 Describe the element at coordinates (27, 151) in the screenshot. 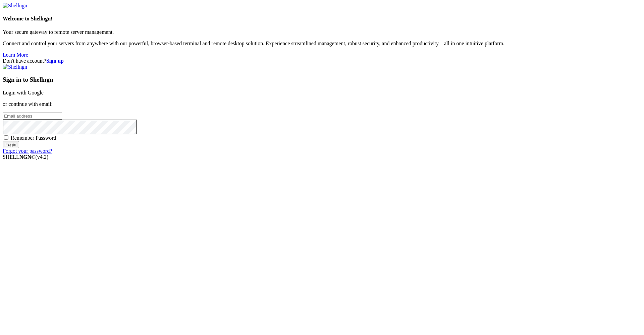

I see `a: Forgot your password?` at that location.